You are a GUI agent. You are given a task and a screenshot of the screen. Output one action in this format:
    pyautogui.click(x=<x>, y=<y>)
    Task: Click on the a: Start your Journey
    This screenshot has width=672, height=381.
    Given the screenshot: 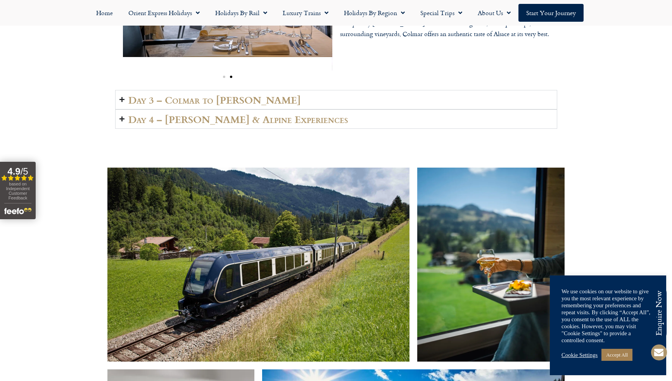 What is the action you would take?
    pyautogui.click(x=551, y=13)
    